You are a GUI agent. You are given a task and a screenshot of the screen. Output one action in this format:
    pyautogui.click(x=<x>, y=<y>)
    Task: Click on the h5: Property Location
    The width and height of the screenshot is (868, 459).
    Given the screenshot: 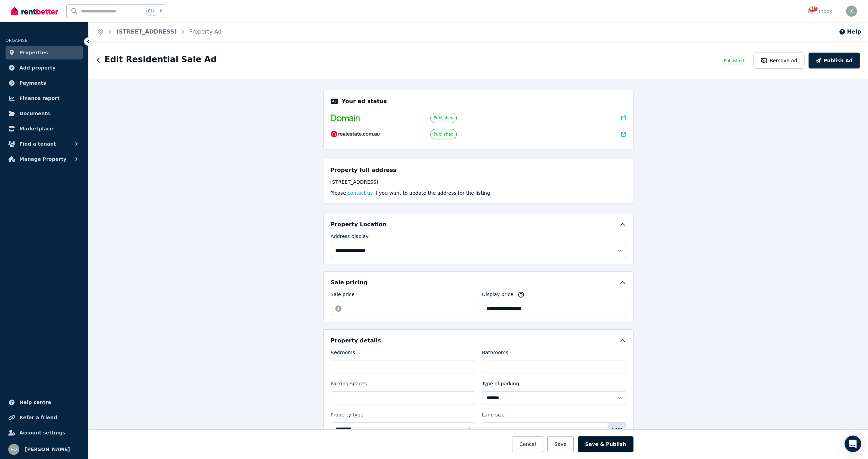 What is the action you would take?
    pyautogui.click(x=358, y=225)
    